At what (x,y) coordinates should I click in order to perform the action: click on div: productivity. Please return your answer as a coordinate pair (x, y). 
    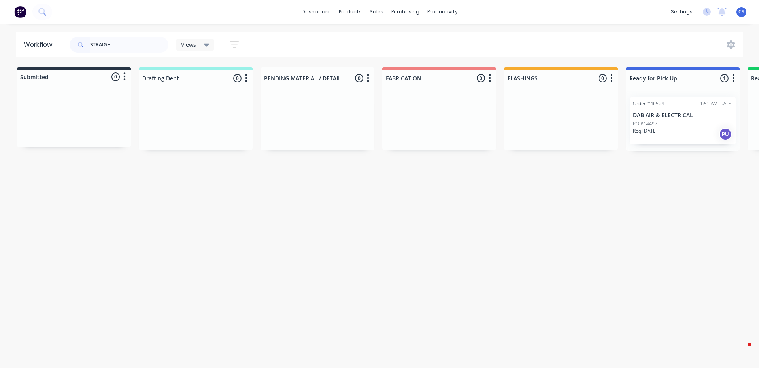
    Looking at the image, I should click on (442, 12).